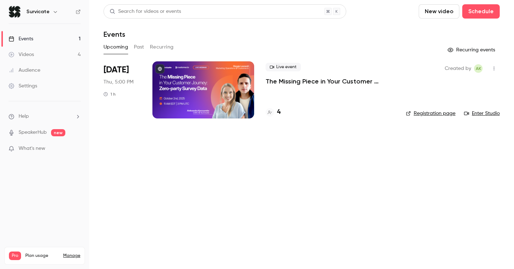 This screenshot has height=269, width=514. Describe the element at coordinates (479, 69) in the screenshot. I see `span: AK` at that location.